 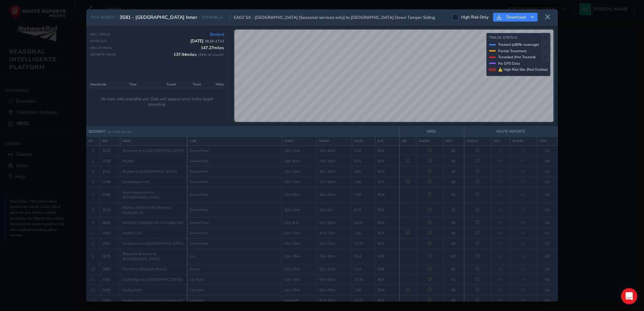 I want to click on th: NAME, so click(x=154, y=141).